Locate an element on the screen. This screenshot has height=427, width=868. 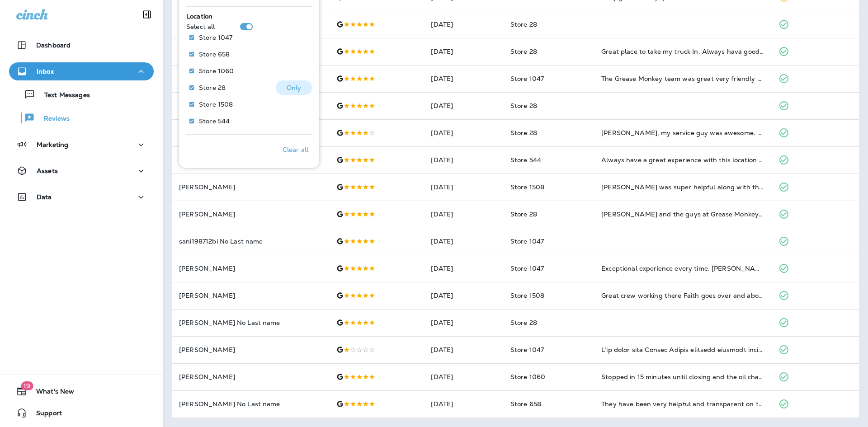
span: Location is located at coordinates (199, 16).